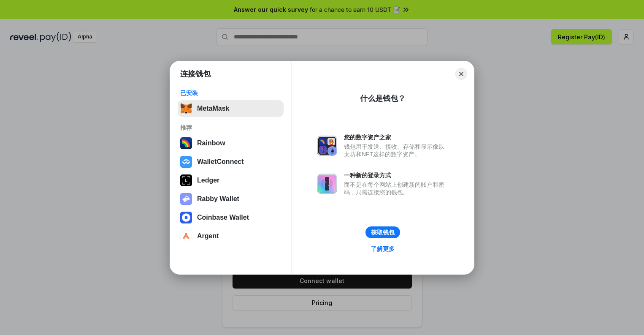 The image size is (644, 335). What do you see at coordinates (230, 143) in the screenshot?
I see `button: Rainbow` at bounding box center [230, 143].